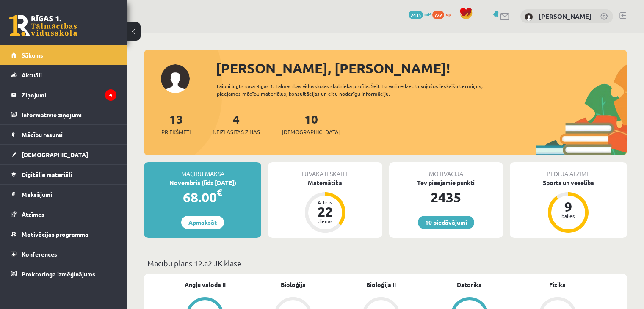 The height and width of the screenshot is (309, 644). I want to click on a: 10 piedāvājumi, so click(446, 222).